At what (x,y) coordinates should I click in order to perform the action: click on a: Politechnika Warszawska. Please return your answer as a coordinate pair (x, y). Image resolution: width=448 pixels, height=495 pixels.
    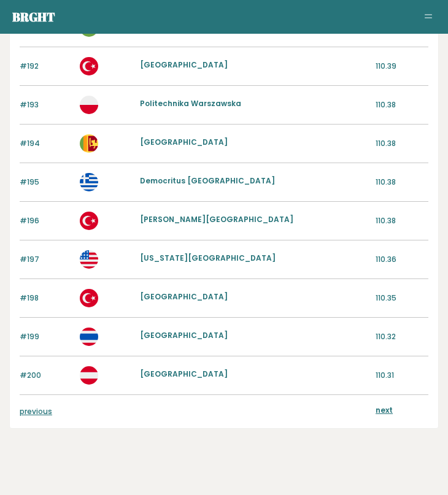
    Looking at the image, I should click on (190, 103).